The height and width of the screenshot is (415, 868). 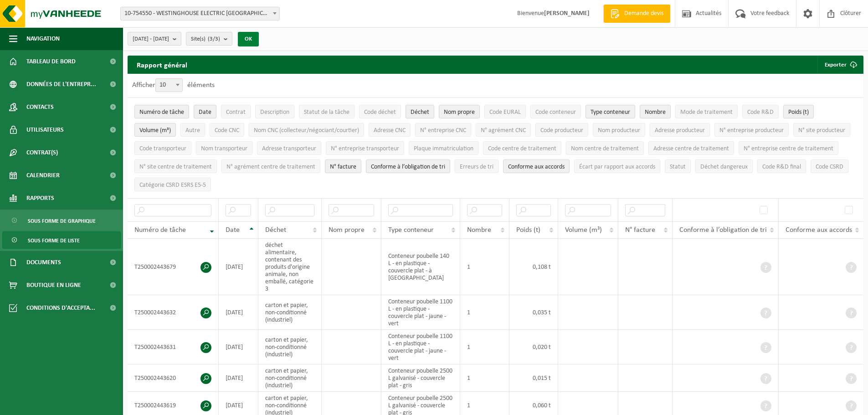 What do you see at coordinates (43, 262) in the screenshot?
I see `span: Documents` at bounding box center [43, 262].